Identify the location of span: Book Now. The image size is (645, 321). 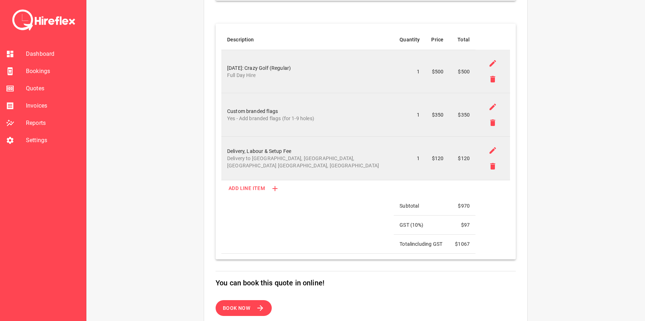
(236, 308).